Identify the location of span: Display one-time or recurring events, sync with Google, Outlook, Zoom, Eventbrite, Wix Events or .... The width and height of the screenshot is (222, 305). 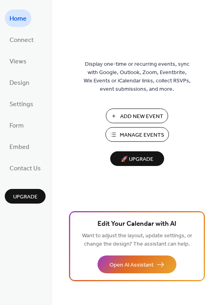
(137, 77).